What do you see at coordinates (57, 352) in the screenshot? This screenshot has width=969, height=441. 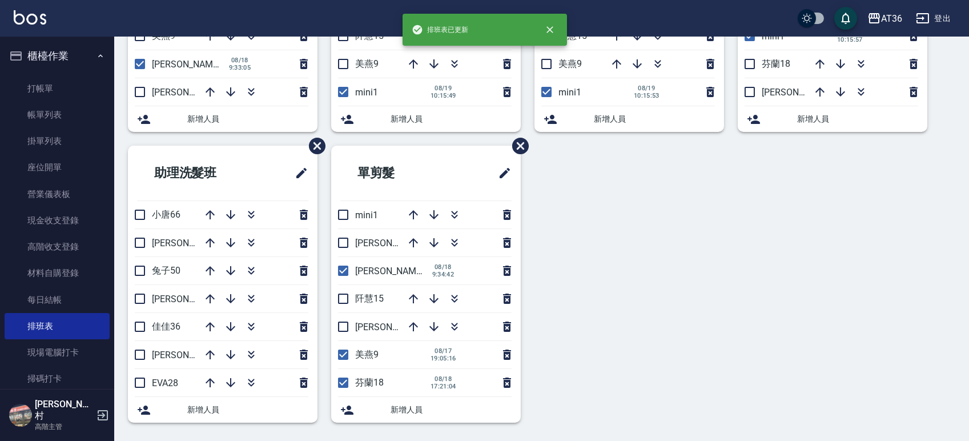 I see `a: 現場電腦打卡` at bounding box center [57, 352].